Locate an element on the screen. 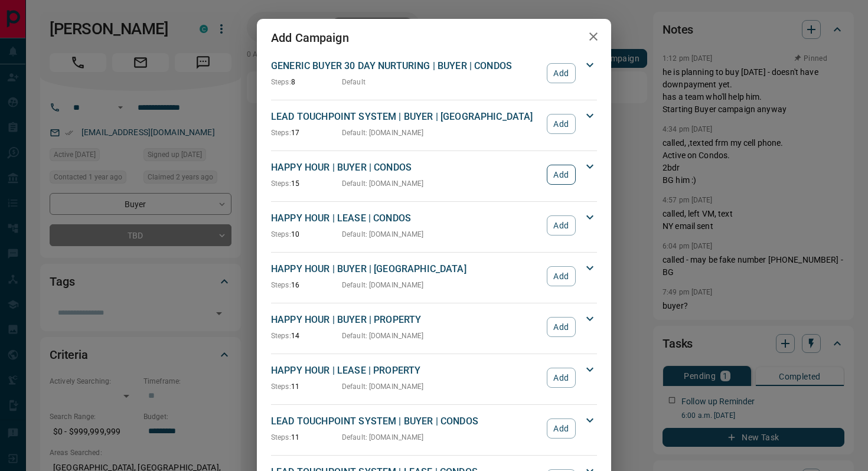 Image resolution: width=868 pixels, height=471 pixels. p: Default is located at coordinates (353, 82).